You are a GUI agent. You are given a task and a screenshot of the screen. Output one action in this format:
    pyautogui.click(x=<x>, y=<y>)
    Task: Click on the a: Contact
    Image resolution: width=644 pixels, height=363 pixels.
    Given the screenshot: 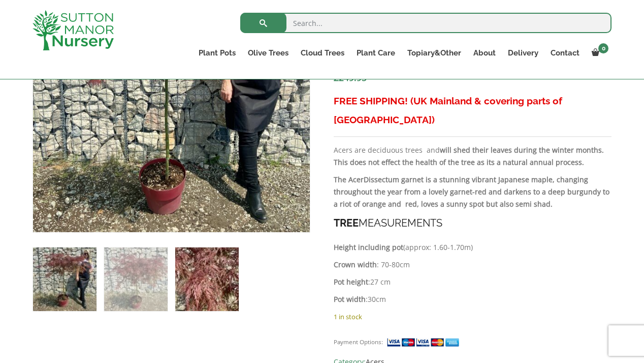 What is the action you would take?
    pyautogui.click(x=565, y=53)
    